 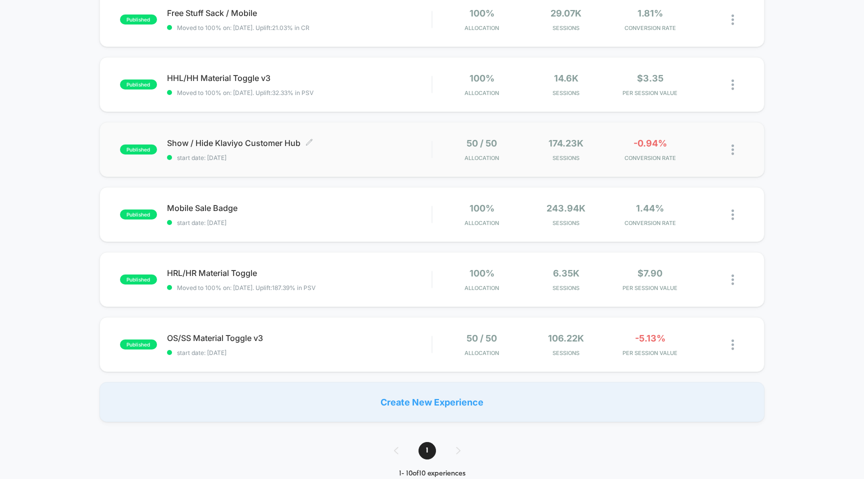 I want to click on span: -5.13%, so click(x=650, y=338).